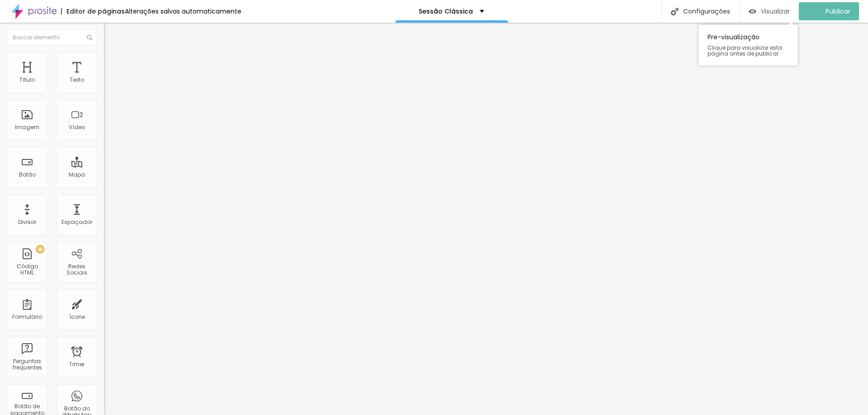 This screenshot has height=415, width=868. Describe the element at coordinates (77, 270) in the screenshot. I see `div: Redes Sociais` at that location.